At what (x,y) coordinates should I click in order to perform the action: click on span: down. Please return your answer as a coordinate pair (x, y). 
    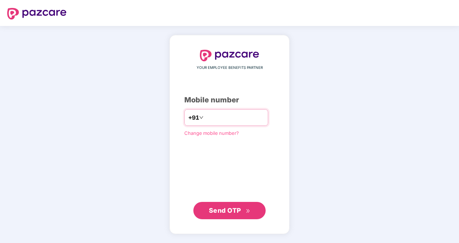
    Looking at the image, I should click on (201, 118).